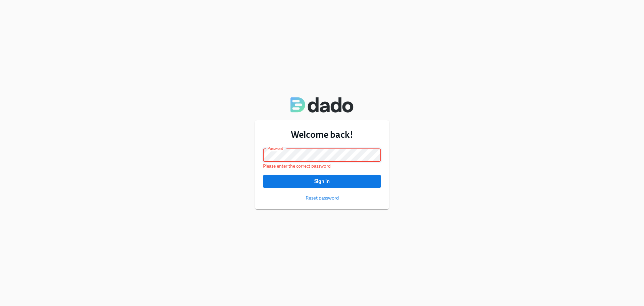  What do you see at coordinates (322, 134) in the screenshot?
I see `h3: Welcome back!` at bounding box center [322, 134].